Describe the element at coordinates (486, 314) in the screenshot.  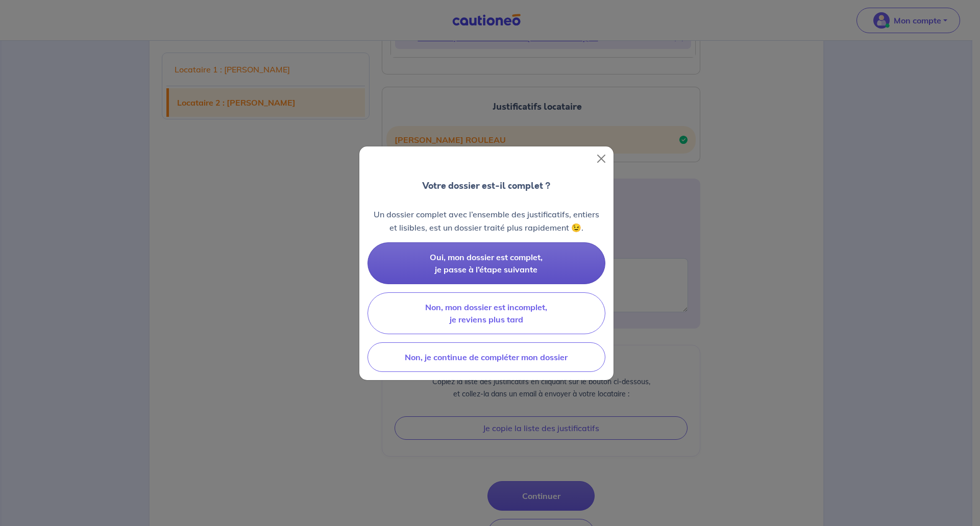
I see `button: Non, mon dossier est incomplet, je reviens plus tard` at that location.